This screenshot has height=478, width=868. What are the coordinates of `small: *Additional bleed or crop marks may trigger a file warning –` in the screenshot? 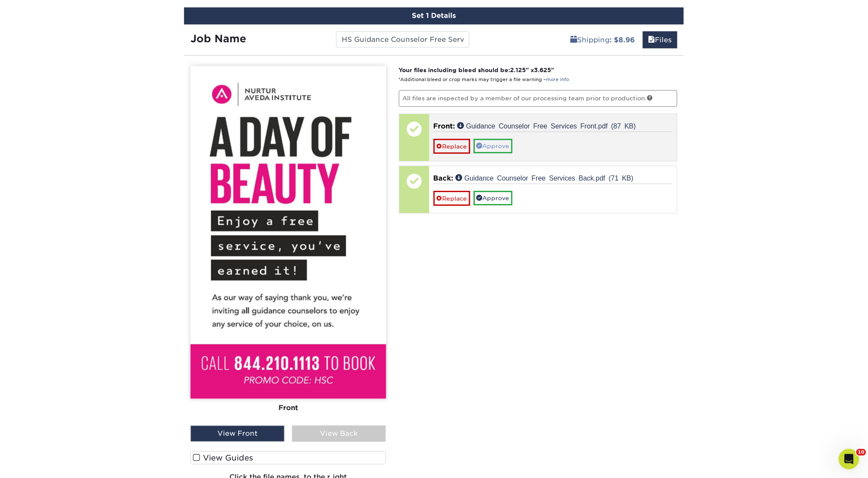 It's located at (484, 79).